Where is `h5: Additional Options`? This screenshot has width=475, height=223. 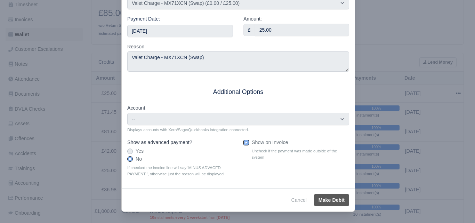
h5: Additional Options is located at coordinates (238, 92).